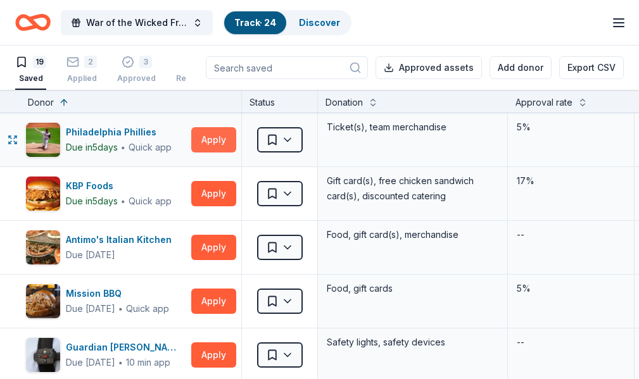 The width and height of the screenshot is (639, 379). I want to click on div: Approval rate, so click(544, 103).